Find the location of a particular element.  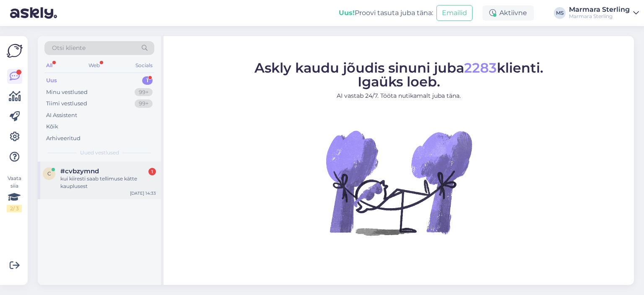

div: Tiimi vestlused is located at coordinates (67, 104).